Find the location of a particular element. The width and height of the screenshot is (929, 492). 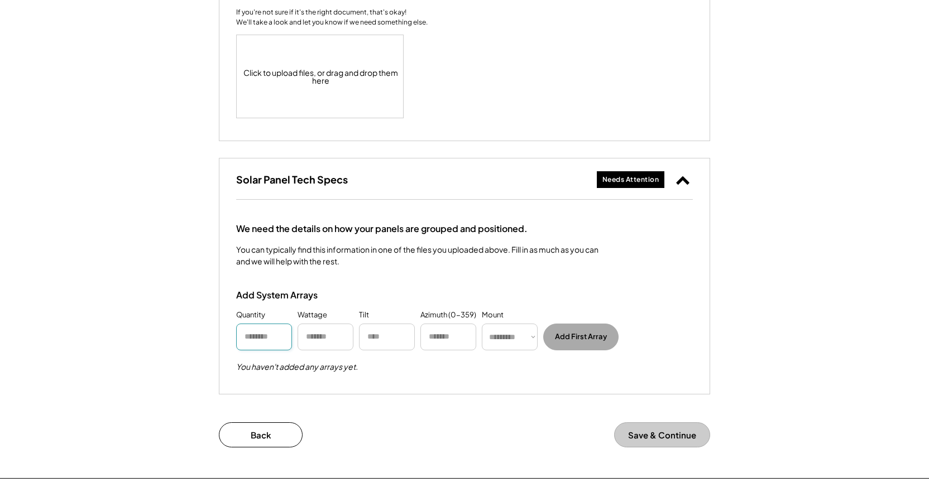

div: Click to upload files, or drag and drop them here is located at coordinates (320, 76).